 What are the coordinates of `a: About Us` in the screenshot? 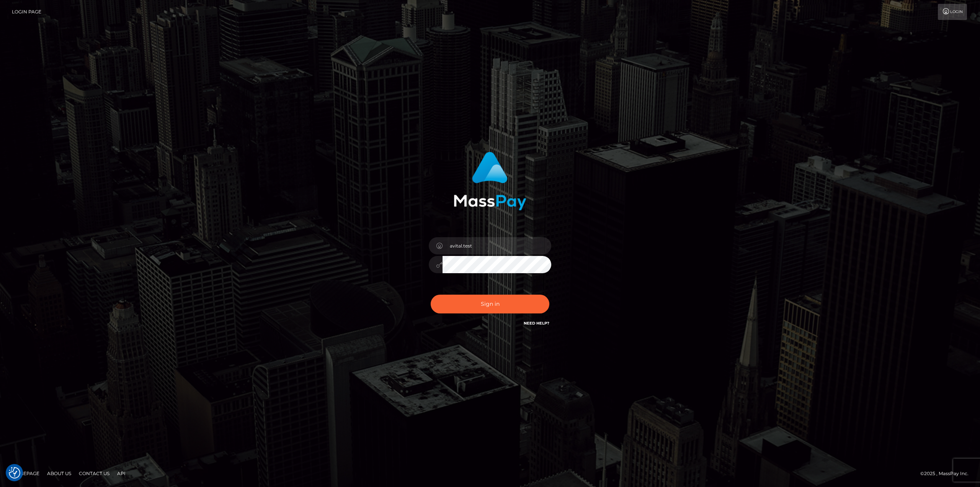 It's located at (59, 473).